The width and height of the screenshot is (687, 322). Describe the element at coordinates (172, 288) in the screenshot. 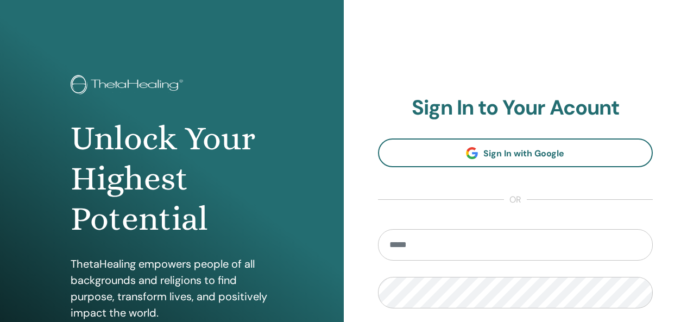

I see `p: ThetaHealing empowers people of all backgrounds and religions to find purpose, transform lives, a...` at that location.